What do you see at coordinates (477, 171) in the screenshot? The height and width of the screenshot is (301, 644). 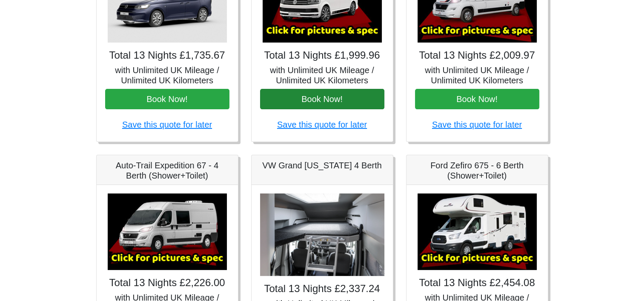 I see `h5: Ford Zefiro 675 - 6 Berth (Shower+Toilet)` at bounding box center [477, 171].